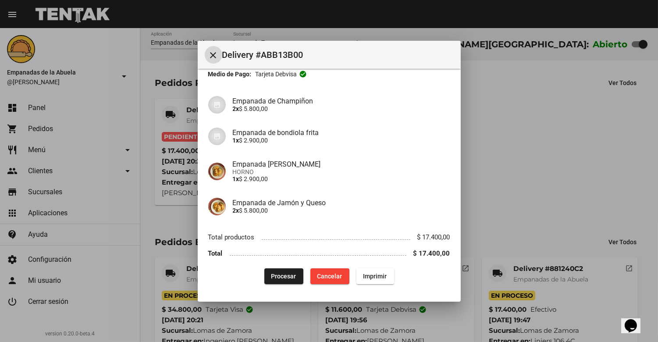 The image size is (658, 342). What do you see at coordinates (329, 237) in the screenshot?
I see `li: Total productos $ 17.400,00` at bounding box center [329, 237].